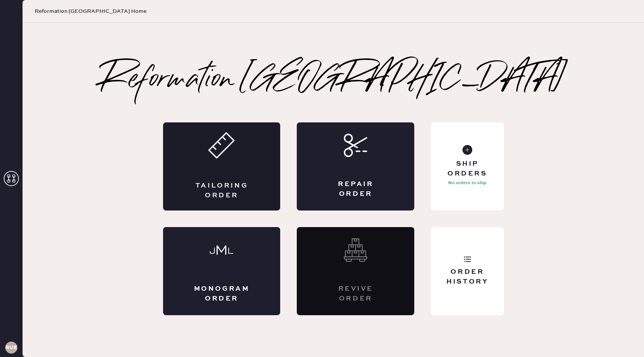  Describe the element at coordinates (355, 189) in the screenshot. I see `div: Repair Order` at that location.